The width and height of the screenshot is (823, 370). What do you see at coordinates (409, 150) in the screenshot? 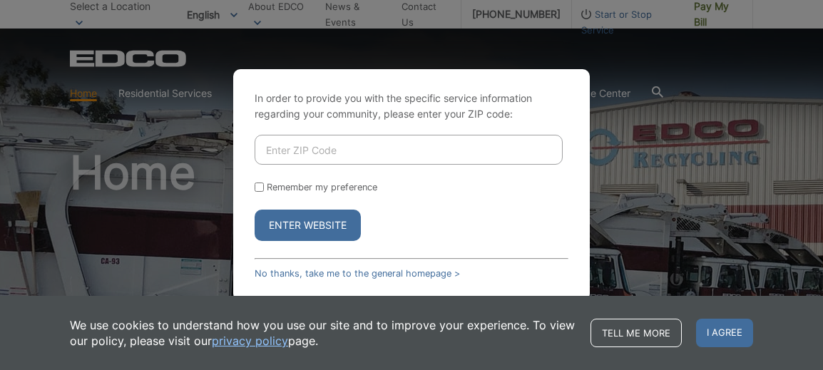
I see `input: Enter ZIP Code` at bounding box center [409, 150].